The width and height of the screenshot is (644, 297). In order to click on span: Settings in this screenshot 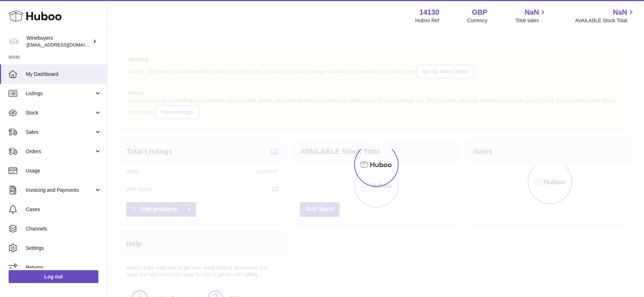, I will do `click(63, 248)`.